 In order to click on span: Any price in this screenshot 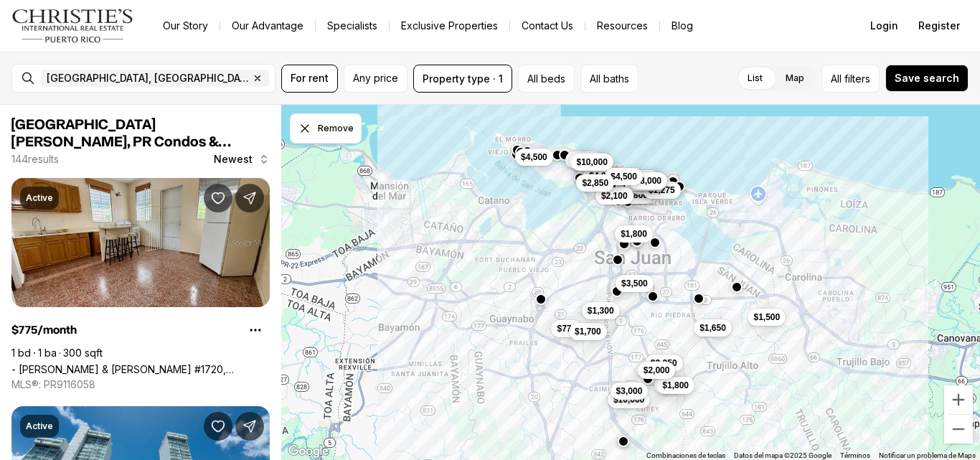, I will do `click(375, 78)`.